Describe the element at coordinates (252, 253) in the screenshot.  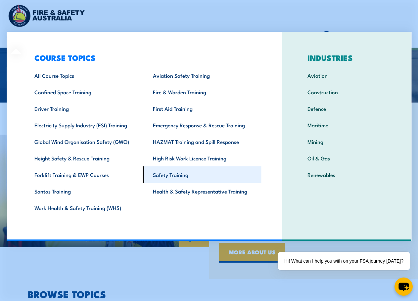
I see `a: MORE ABOUT US` at that location.